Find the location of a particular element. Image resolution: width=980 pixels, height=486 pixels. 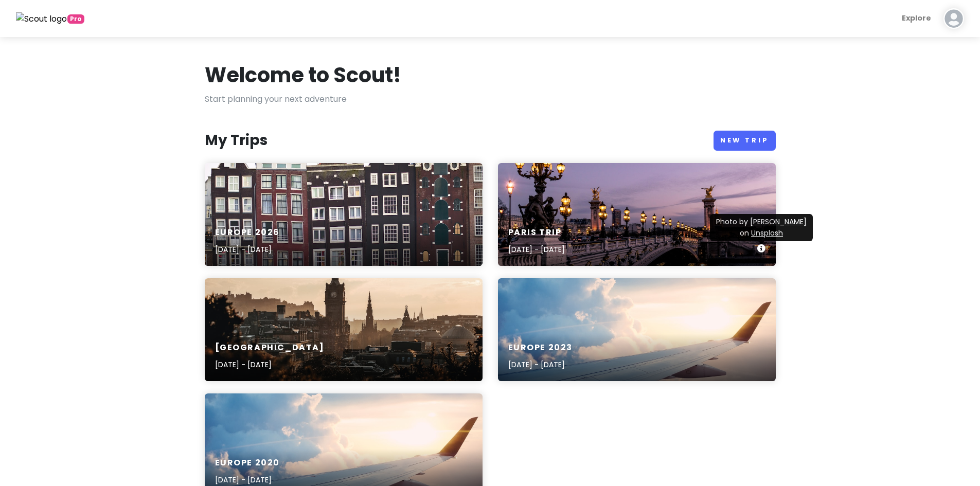

a: Unsplash is located at coordinates (767, 233).